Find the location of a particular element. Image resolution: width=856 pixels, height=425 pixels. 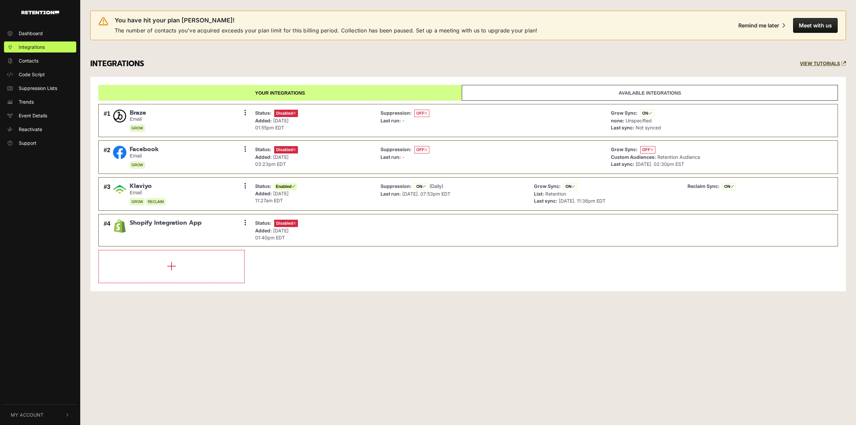

span: Unspecified is located at coordinates (639, 120).